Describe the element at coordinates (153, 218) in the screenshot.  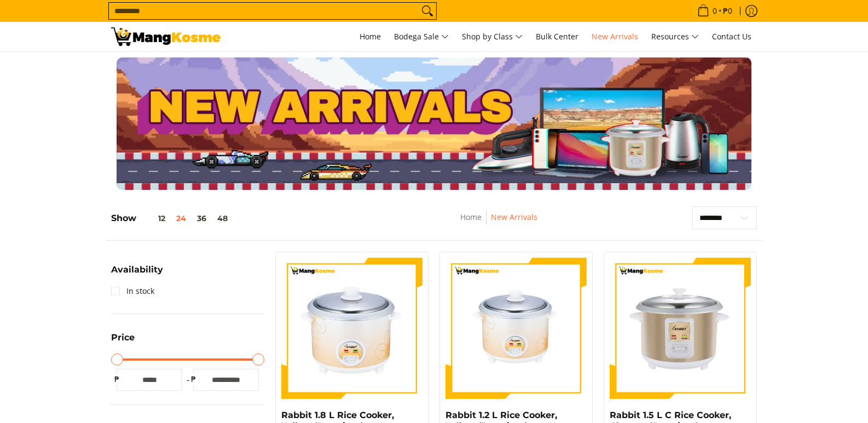
I see `button: 12` at that location.